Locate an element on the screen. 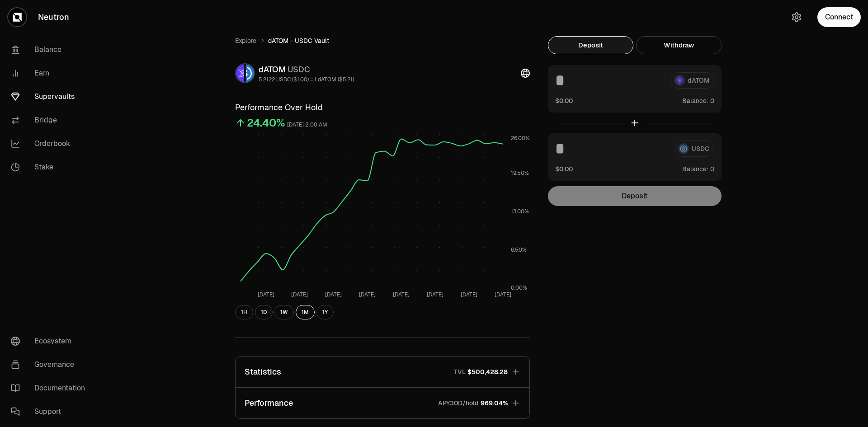  tspan: 19.50% is located at coordinates (520, 173).